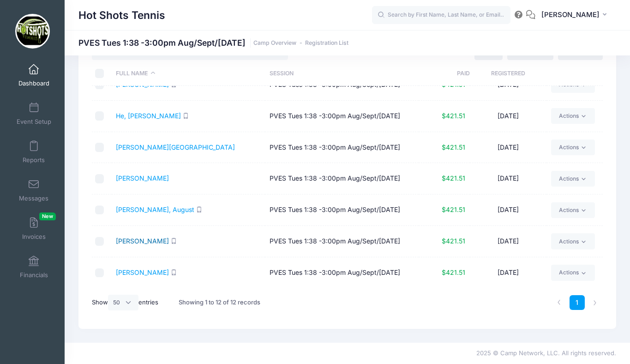 The image size is (630, 364). What do you see at coordinates (34, 198) in the screenshot?
I see `span: Messages` at bounding box center [34, 198].